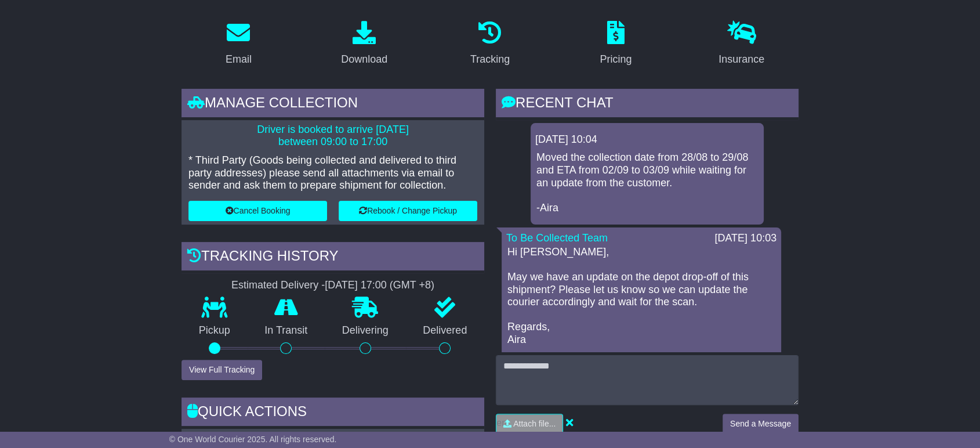 Image resolution: width=980 pixels, height=448 pixels. Describe the element at coordinates (760, 424) in the screenshot. I see `button: Send a Message` at that location.